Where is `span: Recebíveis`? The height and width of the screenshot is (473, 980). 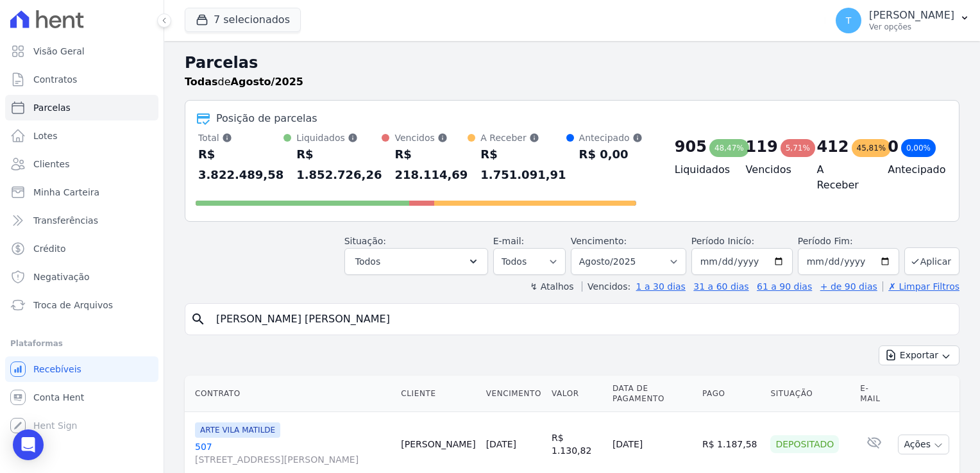
span: Recebíveis is located at coordinates (57, 369).